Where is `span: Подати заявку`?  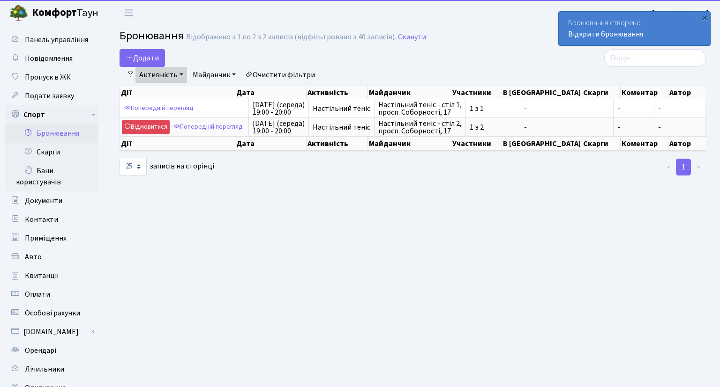 span: Подати заявку is located at coordinates (49, 96).